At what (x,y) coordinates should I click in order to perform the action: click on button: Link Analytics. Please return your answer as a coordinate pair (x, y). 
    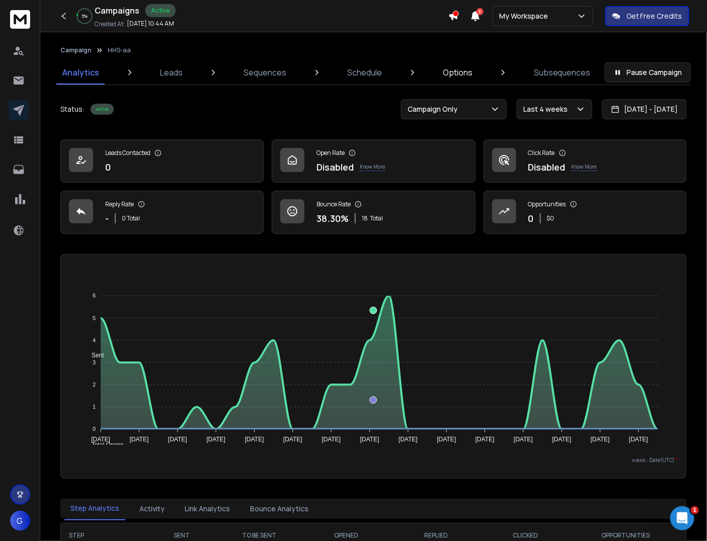
    Looking at the image, I should click on (207, 508).